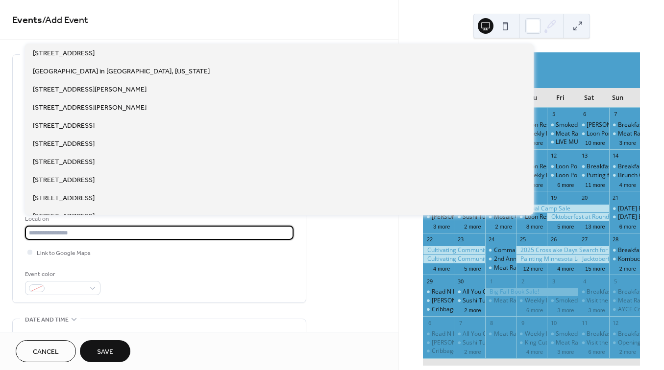  What do you see at coordinates (429, 240) in the screenshot?
I see `div: 22` at bounding box center [429, 240].